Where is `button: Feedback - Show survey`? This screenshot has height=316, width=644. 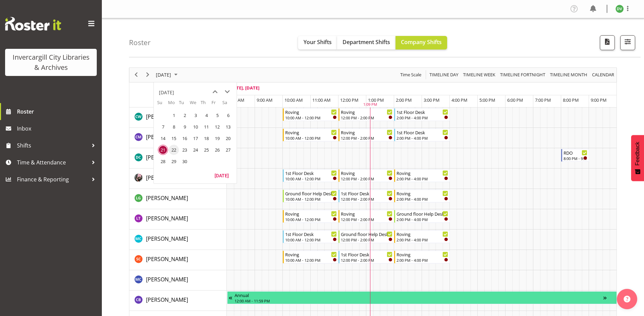 button: Feedback - Show survey is located at coordinates (638, 158).